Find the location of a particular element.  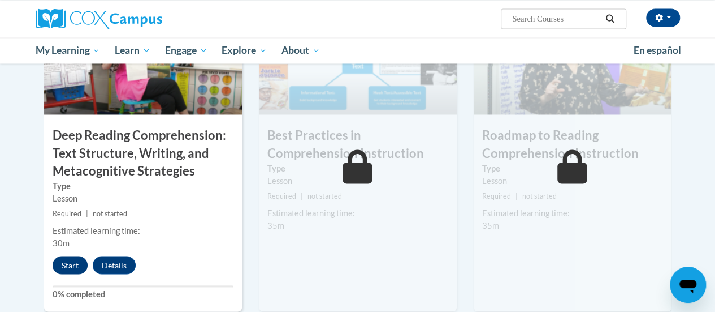

span: 30m is located at coordinates (61, 242).